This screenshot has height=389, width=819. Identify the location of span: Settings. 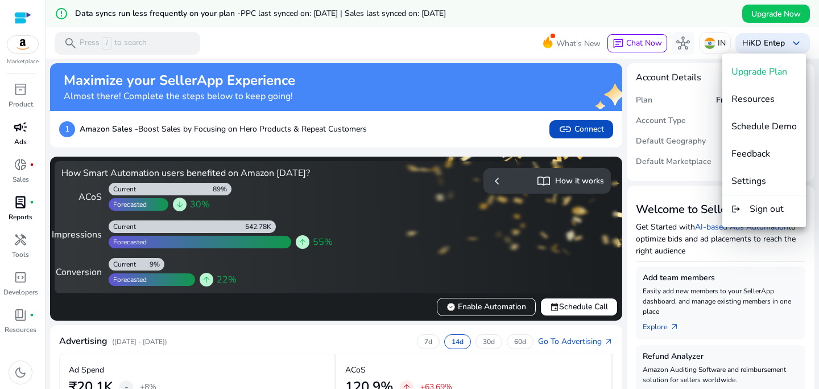
(749, 181).